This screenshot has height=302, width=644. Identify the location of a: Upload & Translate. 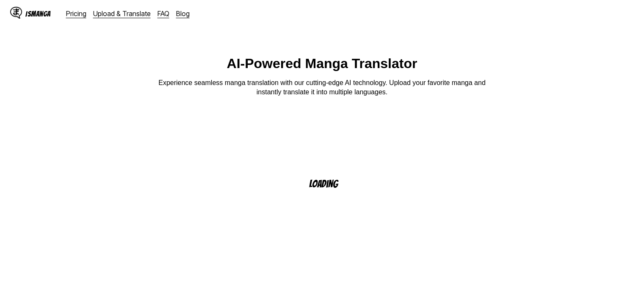
(122, 13).